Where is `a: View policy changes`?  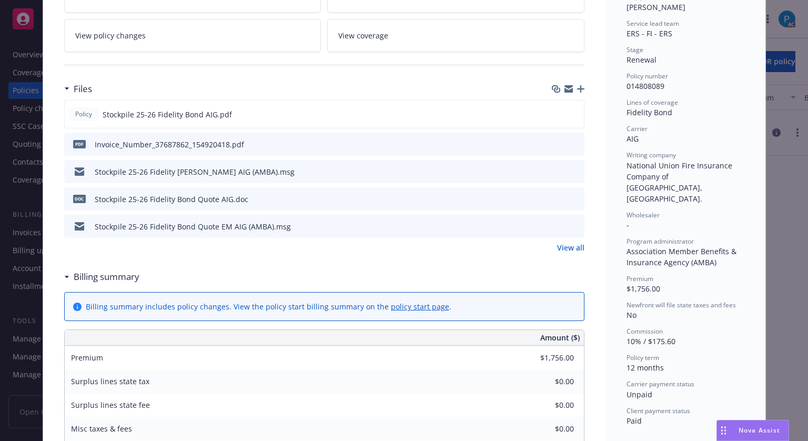 a: View policy changes is located at coordinates (193, 35).